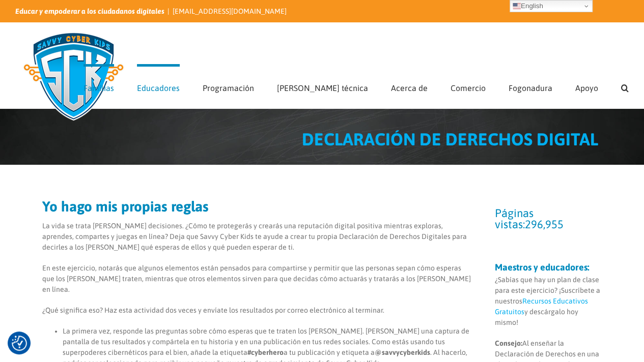 Image resolution: width=644 pixels, height=362 pixels. I want to click on nav: Menú principal, so click(356, 87).